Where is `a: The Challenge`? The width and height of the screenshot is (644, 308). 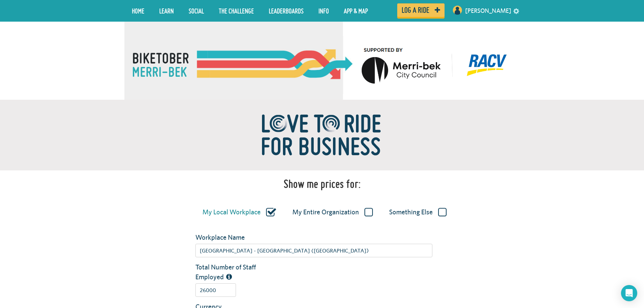
a: The Challenge is located at coordinates (236, 11).